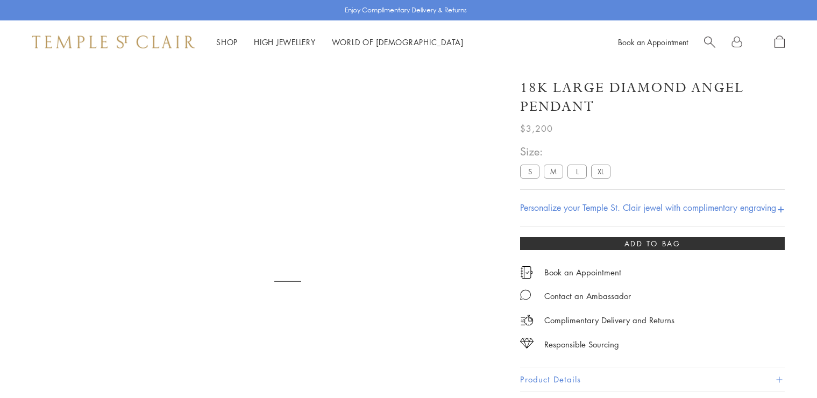 This screenshot has height=398, width=817. What do you see at coordinates (284, 42) in the screenshot?
I see `a: High JewelleryHigh Jewellery` at bounding box center [284, 42].